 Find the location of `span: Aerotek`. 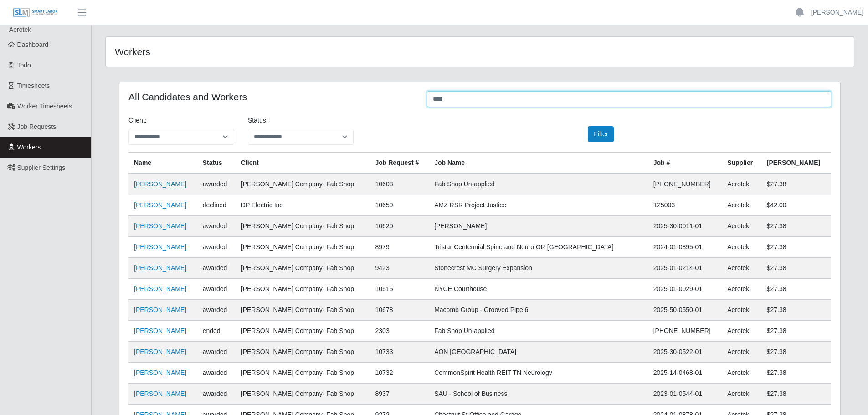

span: Aerotek is located at coordinates (20, 30).